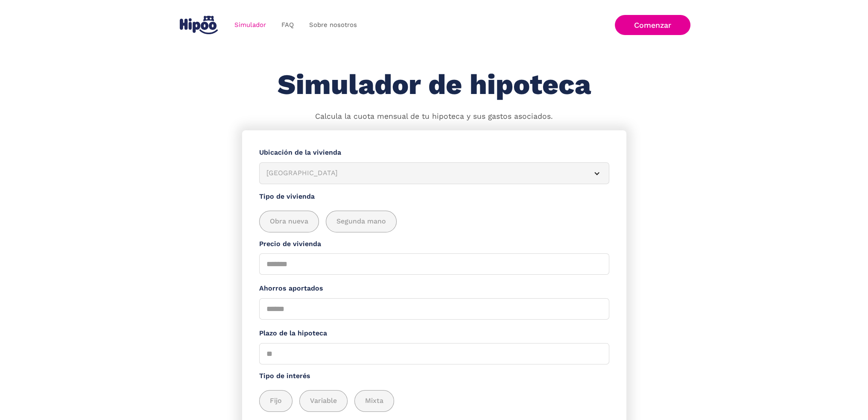  What do you see at coordinates (434, 244) in the screenshot?
I see `label: Precio de vivienda` at bounding box center [434, 244].